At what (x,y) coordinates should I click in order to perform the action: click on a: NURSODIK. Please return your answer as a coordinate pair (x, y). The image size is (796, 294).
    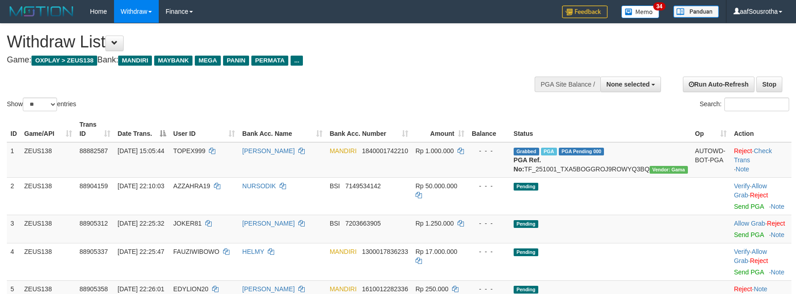
    Looking at the image, I should click on (259, 186).